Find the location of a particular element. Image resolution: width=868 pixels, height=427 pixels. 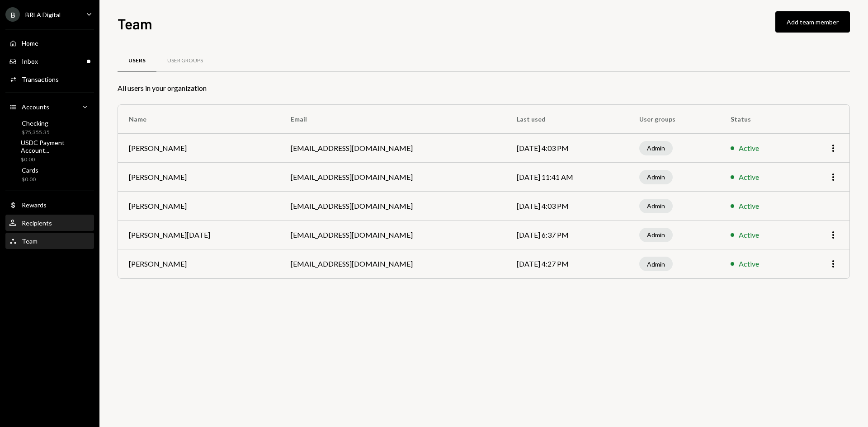

div: $75,355.35 is located at coordinates (36, 133).